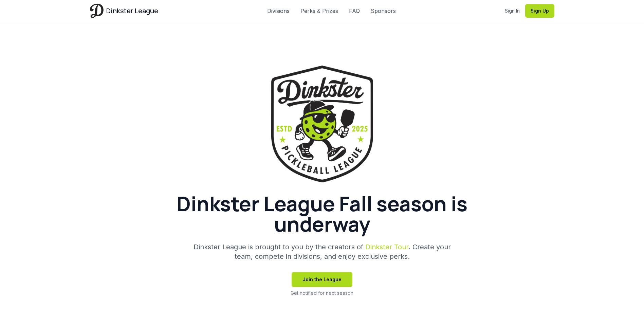  What do you see at coordinates (278, 11) in the screenshot?
I see `a: Divisions` at bounding box center [278, 11].